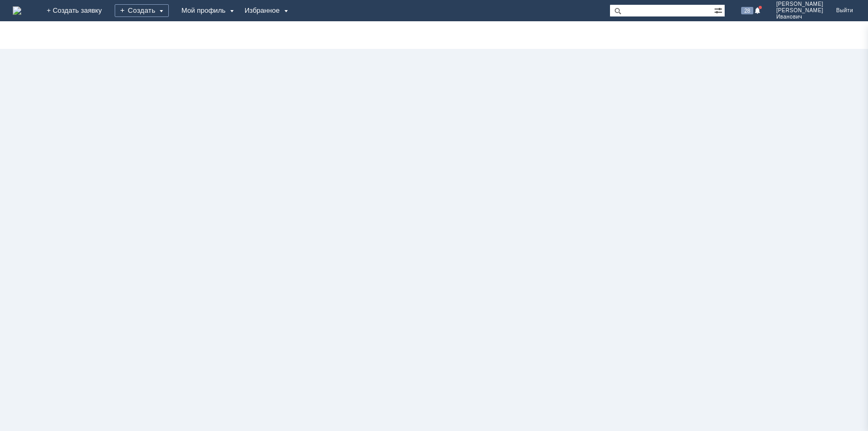 Image resolution: width=868 pixels, height=431 pixels. What do you see at coordinates (800, 17) in the screenshot?
I see `span: Иванович` at bounding box center [800, 17].